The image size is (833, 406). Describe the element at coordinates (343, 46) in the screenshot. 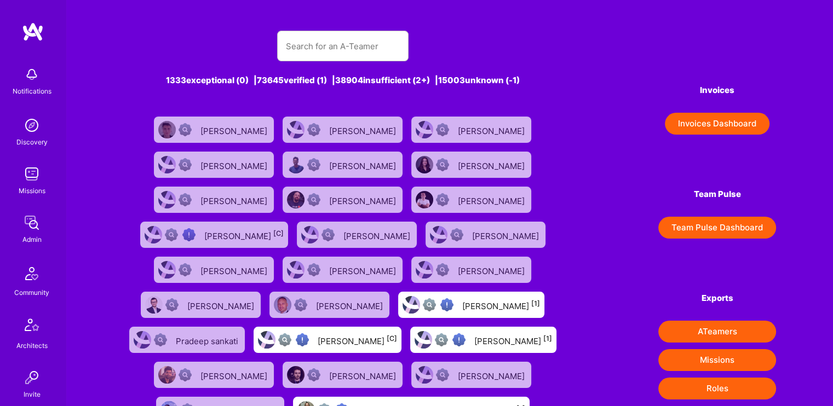

I see `input: Search for an A-Teamer` at that location.